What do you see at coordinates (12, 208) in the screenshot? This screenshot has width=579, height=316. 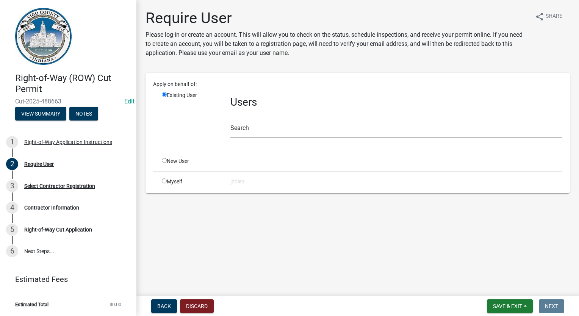 I see `div: 4` at bounding box center [12, 208].